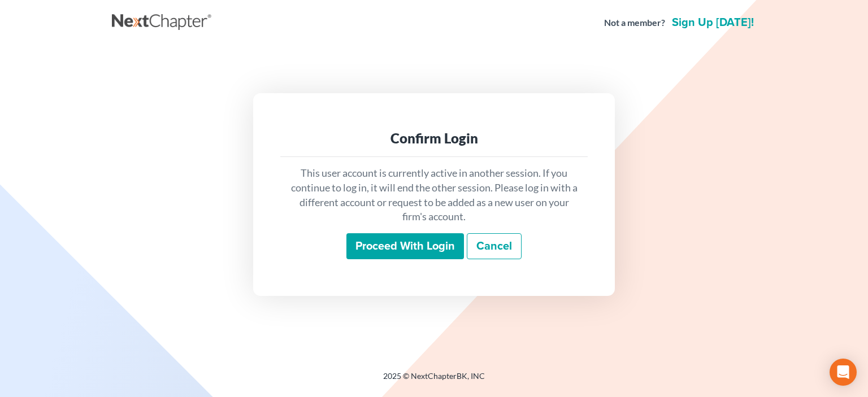  What do you see at coordinates (434, 380) in the screenshot?
I see `div: 2025 © NextChapterBK, INC` at bounding box center [434, 380].